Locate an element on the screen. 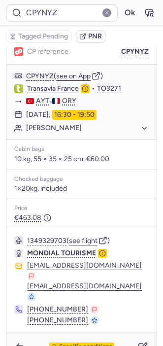  button: TO3271 is located at coordinates (109, 89).